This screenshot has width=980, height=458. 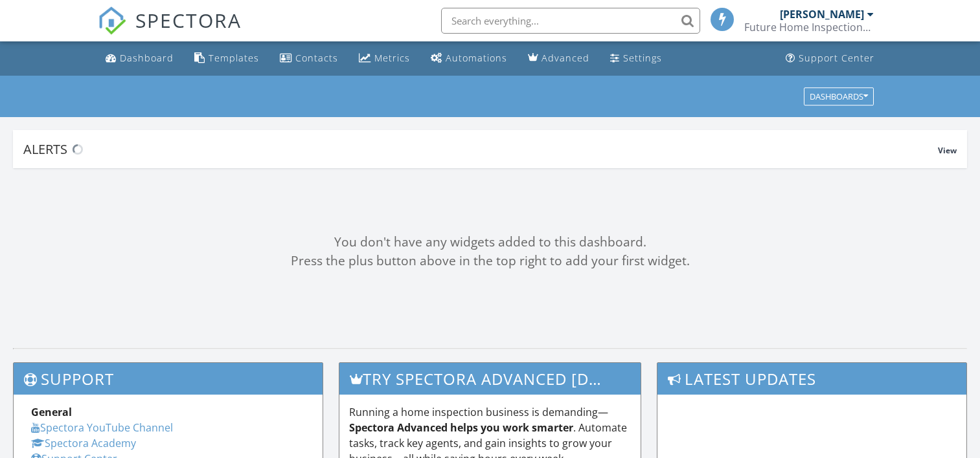 I want to click on strong: Spectora Advanced helps you work smarter, so click(x=461, y=428).